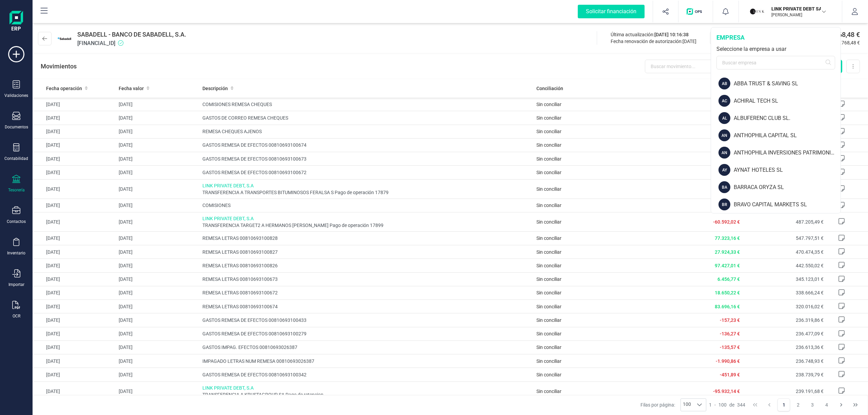 This screenshot has width=868, height=415. I want to click on div: Importar, so click(17, 285).